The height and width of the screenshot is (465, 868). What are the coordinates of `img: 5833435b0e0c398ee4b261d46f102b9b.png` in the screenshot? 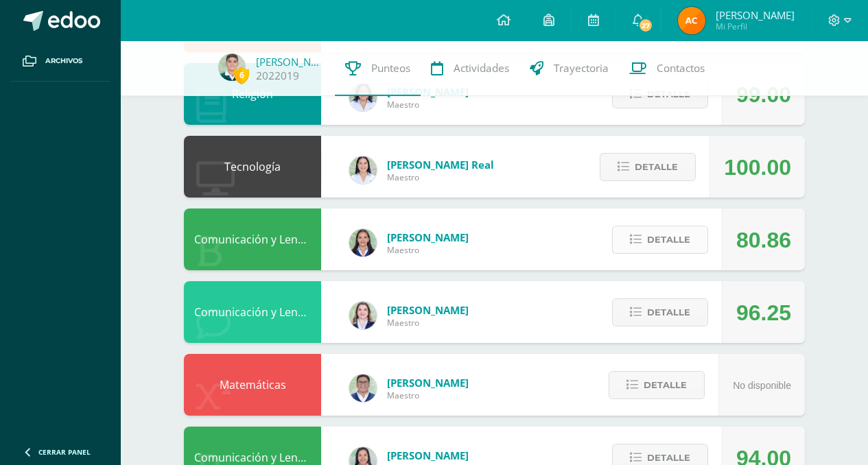 It's located at (363, 97).